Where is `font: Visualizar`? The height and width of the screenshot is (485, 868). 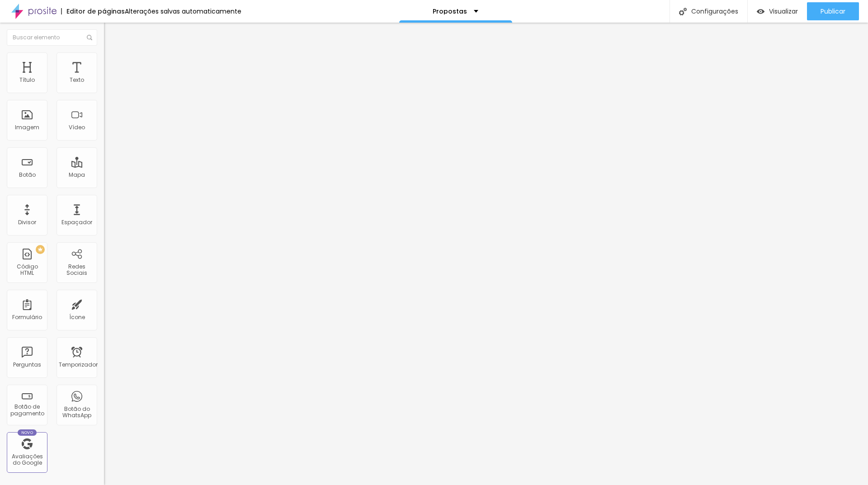 font: Visualizar is located at coordinates (783, 11).